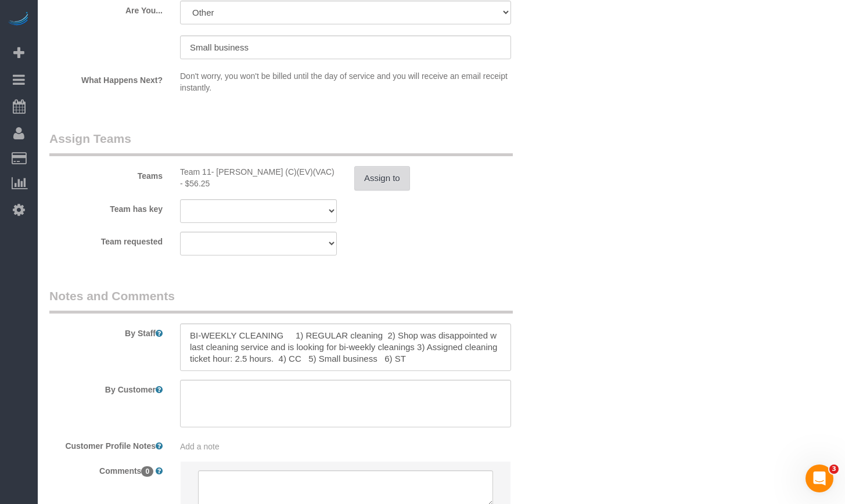 The height and width of the screenshot is (504, 845). What do you see at coordinates (106, 8) in the screenshot?
I see `label: Are You...` at bounding box center [106, 8].